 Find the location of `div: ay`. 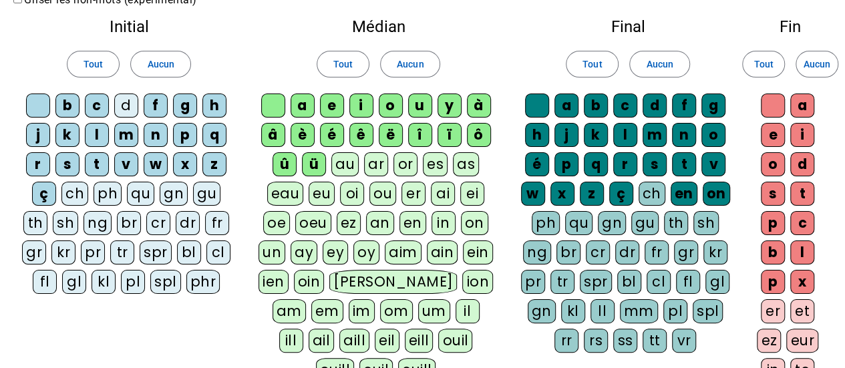

div: ay is located at coordinates (304, 253).